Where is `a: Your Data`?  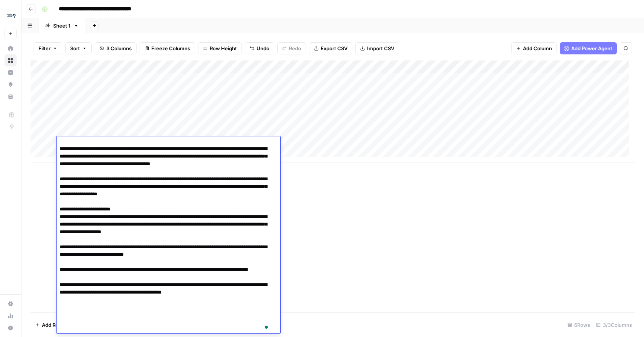 a: Your Data is located at coordinates (11, 97).